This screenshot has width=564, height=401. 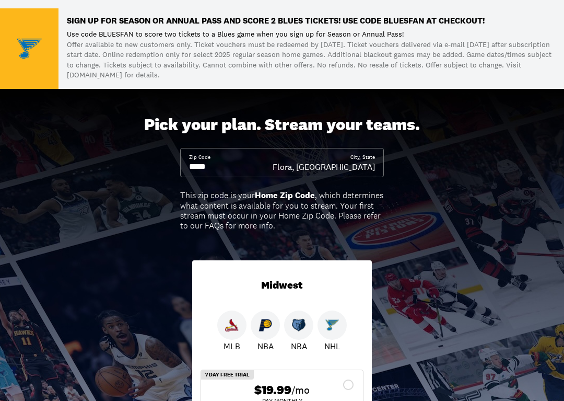 I want to click on div: Midwest, so click(x=282, y=286).